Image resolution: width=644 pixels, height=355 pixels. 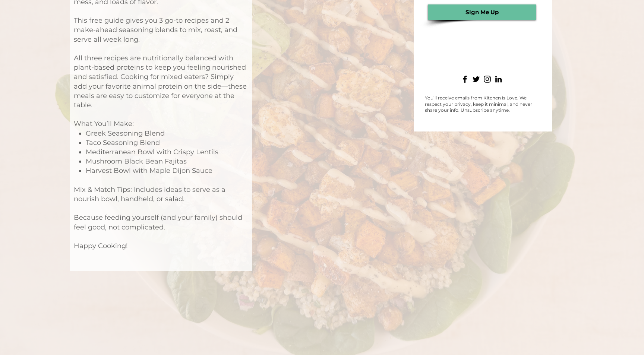 What do you see at coordinates (465, 79) in the screenshot?
I see `a: Facebook` at bounding box center [465, 79].